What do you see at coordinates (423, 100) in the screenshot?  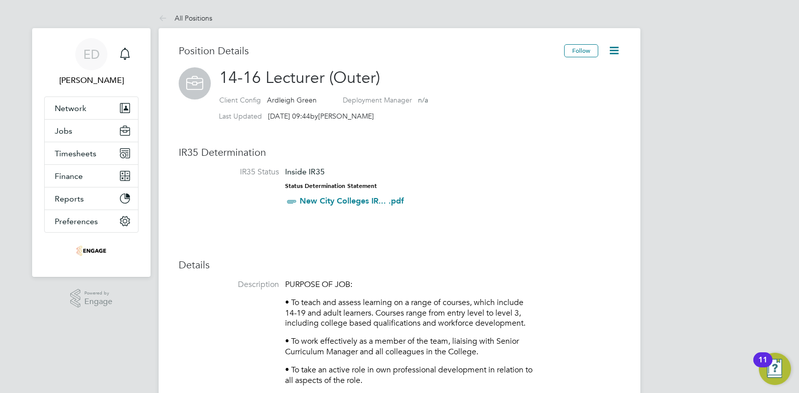 I see `span: n/a` at bounding box center [423, 100].